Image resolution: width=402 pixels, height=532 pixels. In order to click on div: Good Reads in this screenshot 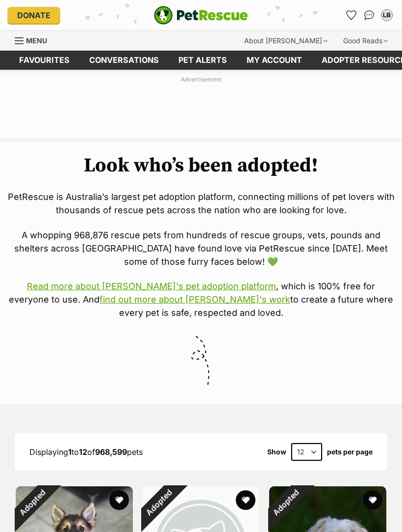, I will do `click(366, 41)`.